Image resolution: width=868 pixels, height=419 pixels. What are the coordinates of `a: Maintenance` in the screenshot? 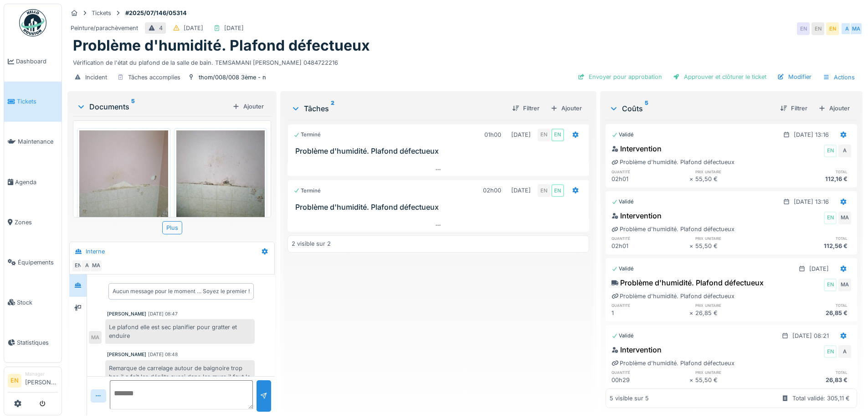 It's located at (33, 142).